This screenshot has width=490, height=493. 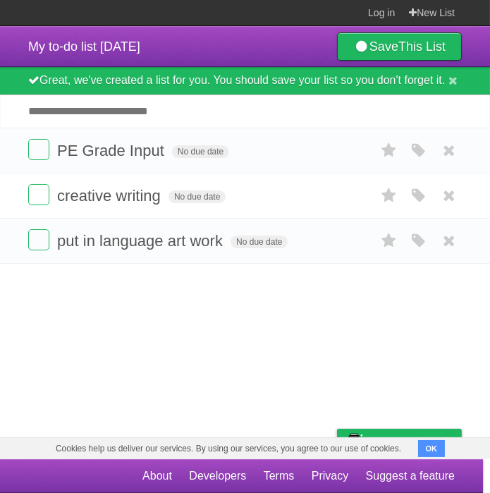 What do you see at coordinates (142, 240) in the screenshot?
I see `span: put in language art work` at bounding box center [142, 240].